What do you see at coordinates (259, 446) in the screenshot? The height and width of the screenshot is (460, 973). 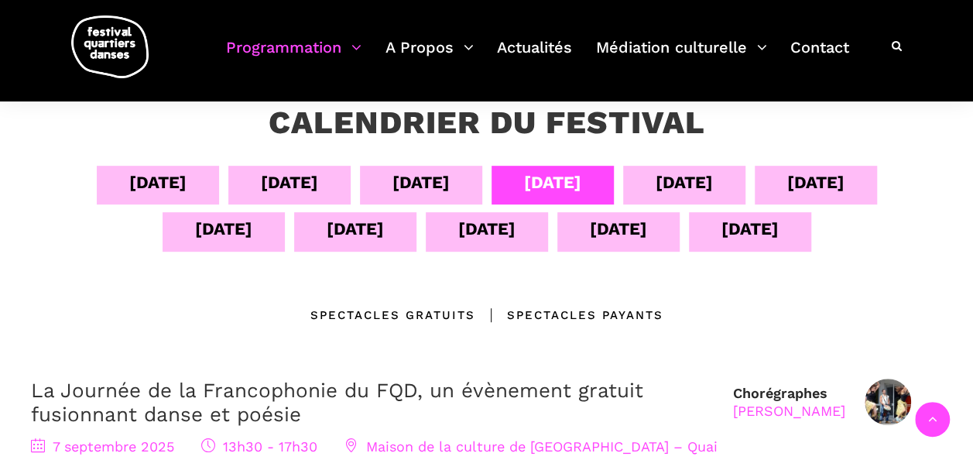 I see `span: 13h30 - 17h30` at bounding box center [259, 446].